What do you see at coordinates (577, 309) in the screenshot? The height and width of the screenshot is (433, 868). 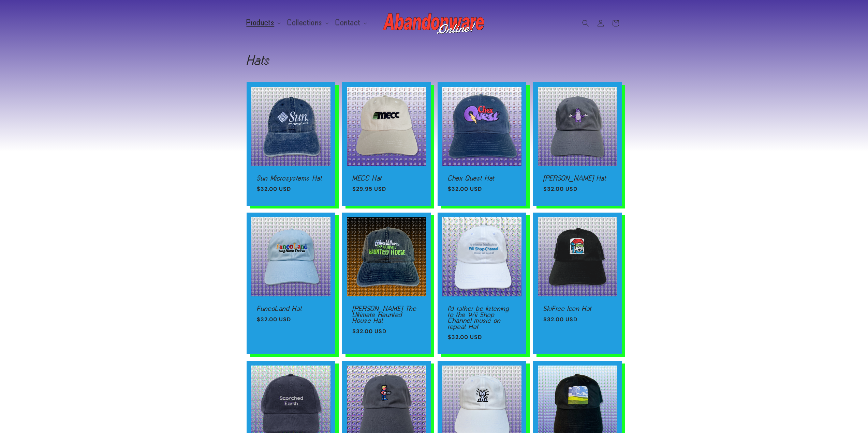 I see `a: SkiFree Icon Hat` at bounding box center [577, 309].